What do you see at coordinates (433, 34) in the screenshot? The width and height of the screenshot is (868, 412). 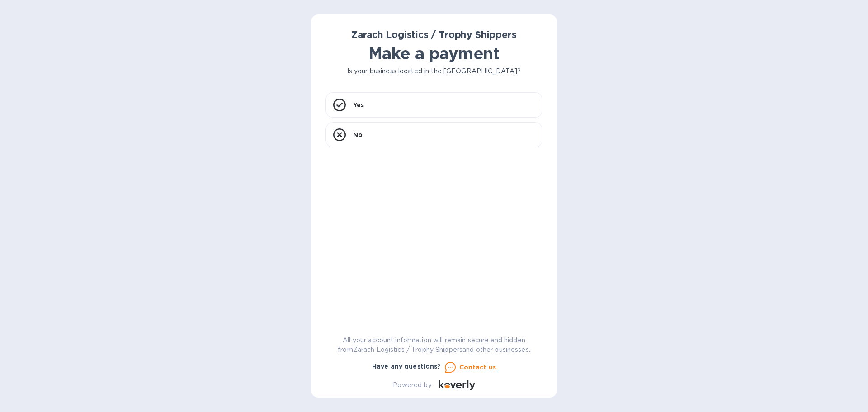 I see `b: Zarach Logistics / Trophy Shippers` at bounding box center [433, 34].